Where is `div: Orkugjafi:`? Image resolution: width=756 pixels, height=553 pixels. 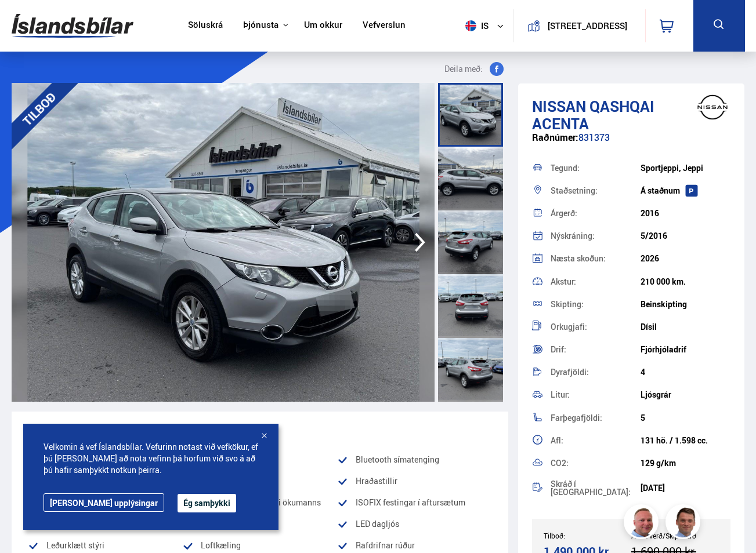
div: Orkugjafi: is located at coordinates (596, 327).